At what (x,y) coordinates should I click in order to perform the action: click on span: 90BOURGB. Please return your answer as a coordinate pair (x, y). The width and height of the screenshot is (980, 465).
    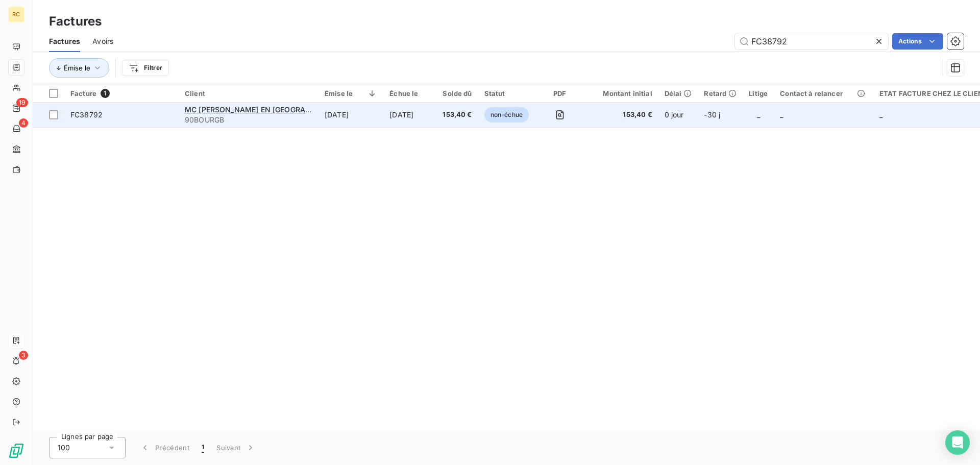
    Looking at the image, I should click on (249, 120).